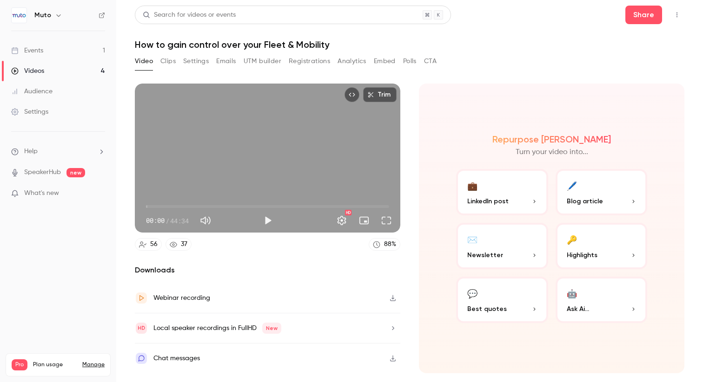 The width and height of the screenshot is (703, 382). What do you see at coordinates (31, 152) in the screenshot?
I see `span: Help` at bounding box center [31, 152].